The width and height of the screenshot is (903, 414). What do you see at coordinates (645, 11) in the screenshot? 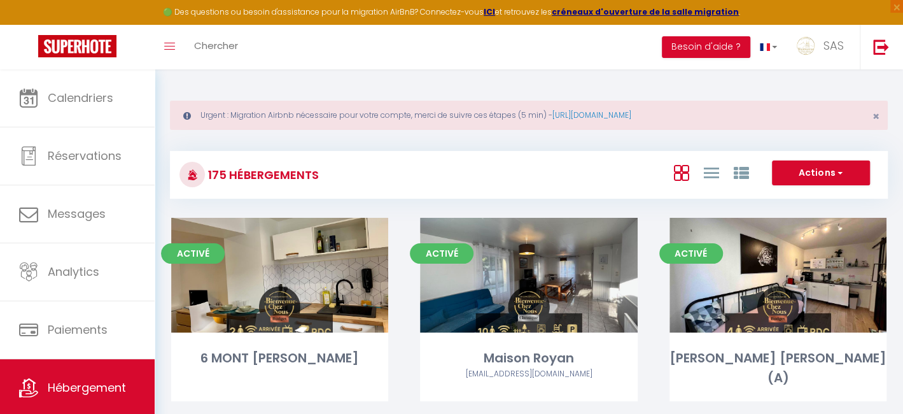
I see `strong: créneaux d'ouverture de la salle migration` at bounding box center [645, 11].